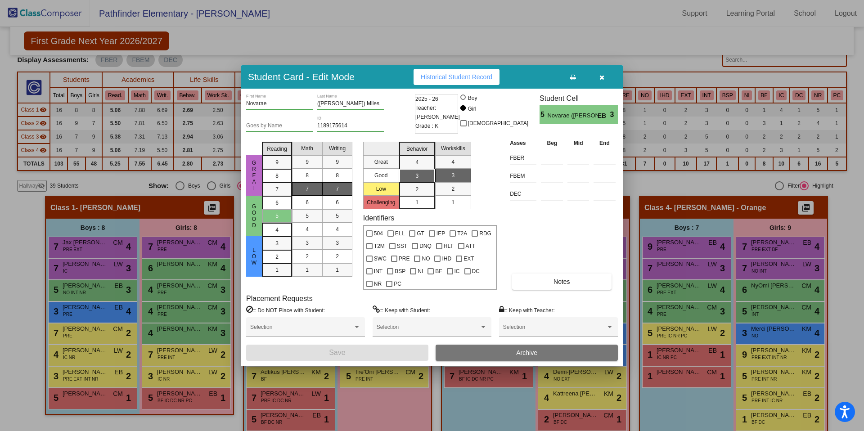  I want to click on label: = Keep with Student:, so click(401, 310).